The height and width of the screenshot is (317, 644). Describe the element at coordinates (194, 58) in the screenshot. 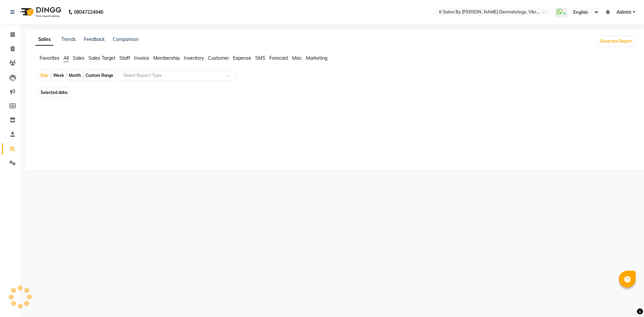

I see `span: Inventory` at that location.